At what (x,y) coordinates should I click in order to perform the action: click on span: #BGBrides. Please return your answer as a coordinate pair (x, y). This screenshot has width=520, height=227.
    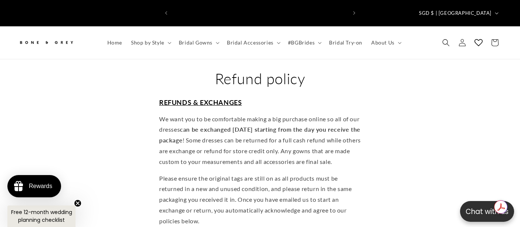
    Looking at the image, I should click on (302, 43).